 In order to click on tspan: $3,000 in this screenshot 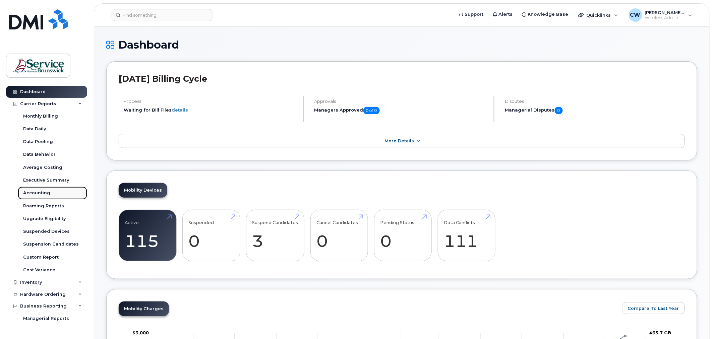, I will do `click(140, 333)`.